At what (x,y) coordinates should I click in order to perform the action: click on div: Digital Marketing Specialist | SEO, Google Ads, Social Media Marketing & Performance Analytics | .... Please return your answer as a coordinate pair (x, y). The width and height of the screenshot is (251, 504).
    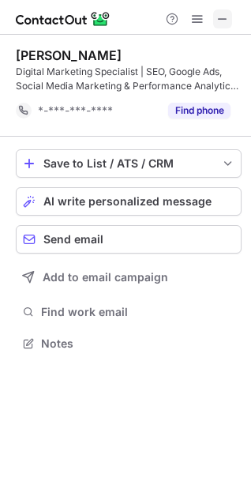
    Looking at the image, I should click on (129, 79).